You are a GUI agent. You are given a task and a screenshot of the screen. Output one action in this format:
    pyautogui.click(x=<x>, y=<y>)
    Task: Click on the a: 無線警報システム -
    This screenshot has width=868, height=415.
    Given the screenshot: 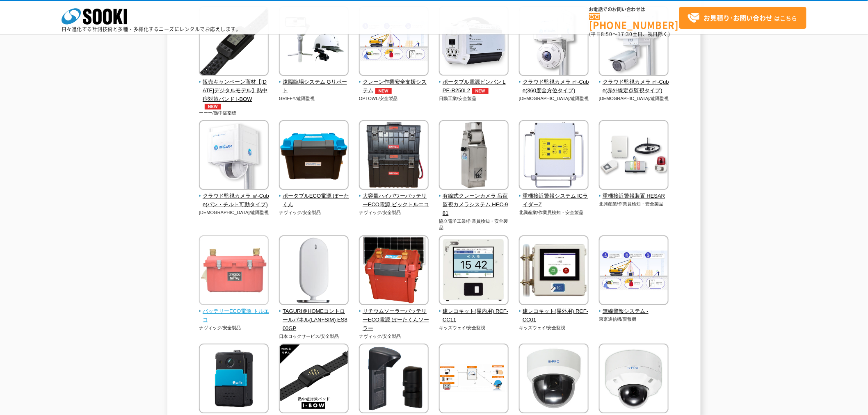 What is the action you would take?
    pyautogui.click(x=634, y=307)
    